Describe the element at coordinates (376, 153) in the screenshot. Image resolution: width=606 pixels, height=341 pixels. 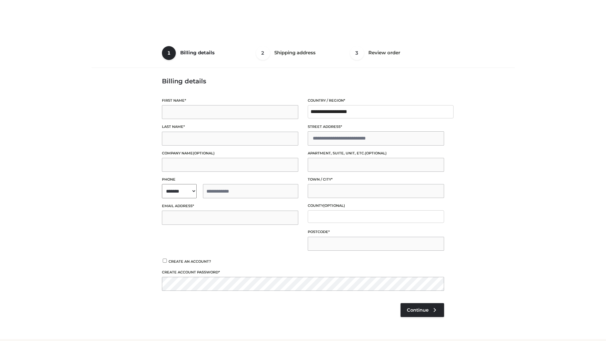
I see `label: Apartment, suite, unit, etc.` at that location.